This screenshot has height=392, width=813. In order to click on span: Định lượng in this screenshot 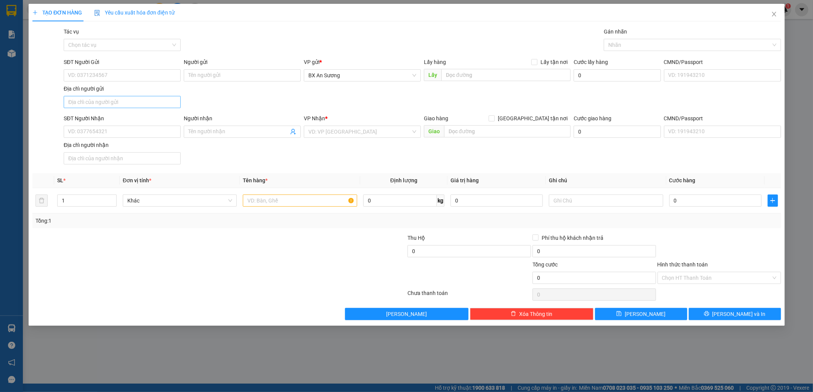, I will do `click(403, 181)`.